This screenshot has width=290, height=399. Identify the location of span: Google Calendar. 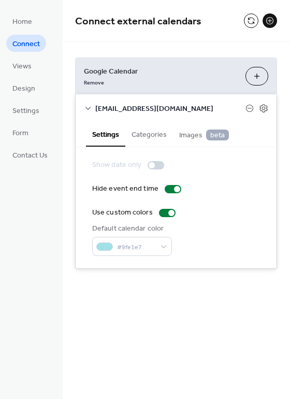
(161, 72).